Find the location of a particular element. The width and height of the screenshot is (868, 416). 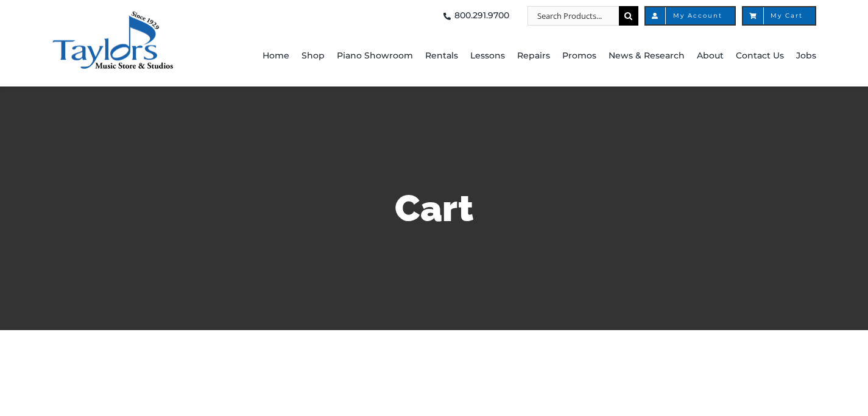

span: News & Research is located at coordinates (646, 56).